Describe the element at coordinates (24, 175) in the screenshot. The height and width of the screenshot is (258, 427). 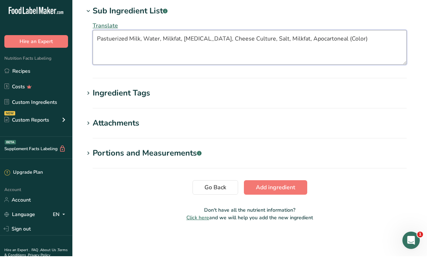
I see `div: Upgrade Plan` at that location.